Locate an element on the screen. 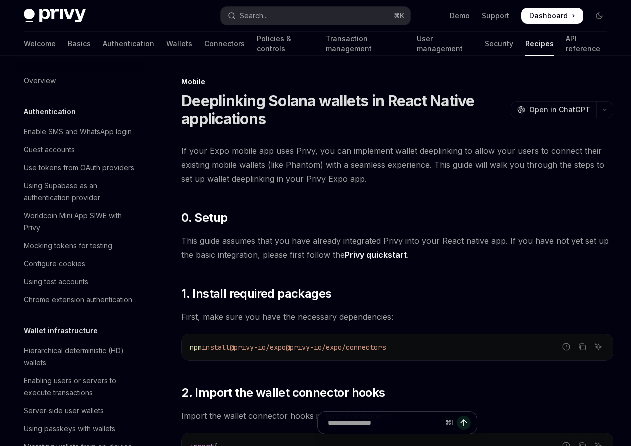  a: Basics is located at coordinates (79, 44).